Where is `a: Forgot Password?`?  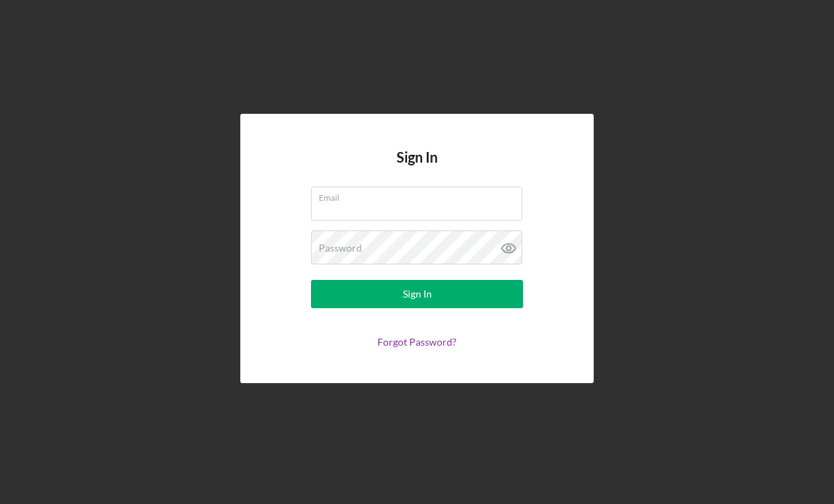 a: Forgot Password? is located at coordinates (417, 341).